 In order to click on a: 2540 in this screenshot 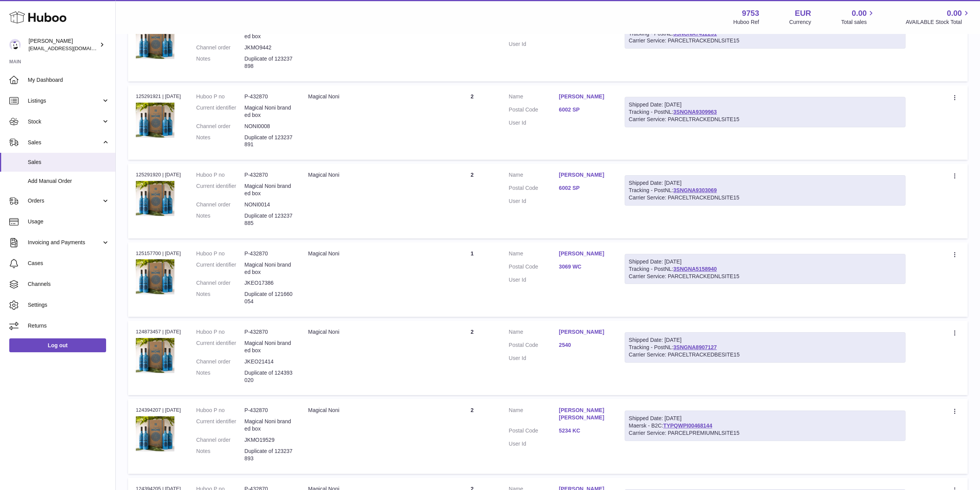, I will do `click(585, 345)`.